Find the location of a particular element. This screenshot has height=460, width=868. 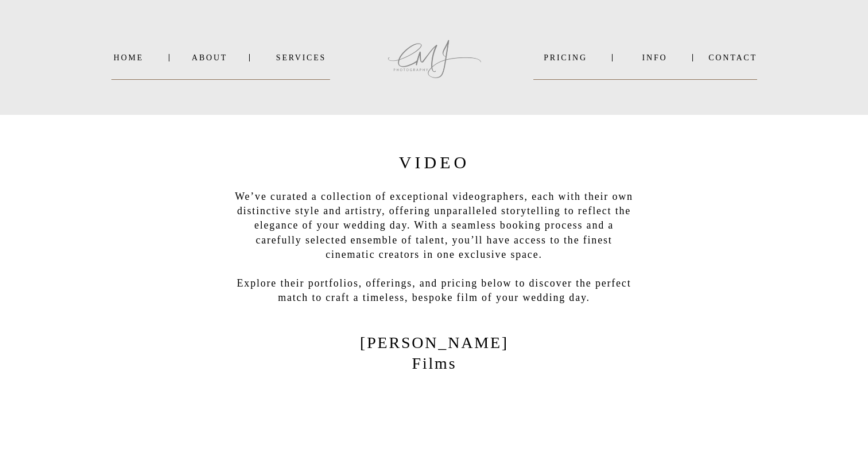

a: PRICING is located at coordinates (566, 57).